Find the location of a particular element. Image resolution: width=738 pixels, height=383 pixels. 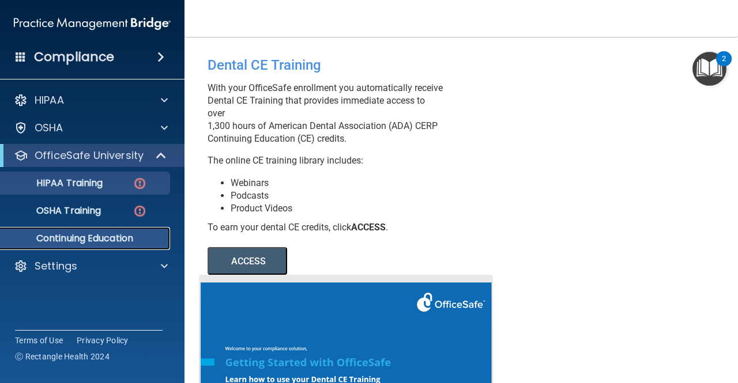

li: Podcasts is located at coordinates (337, 196).